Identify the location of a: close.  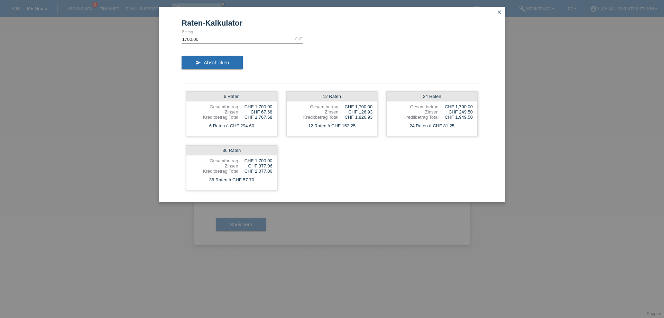
(499, 12).